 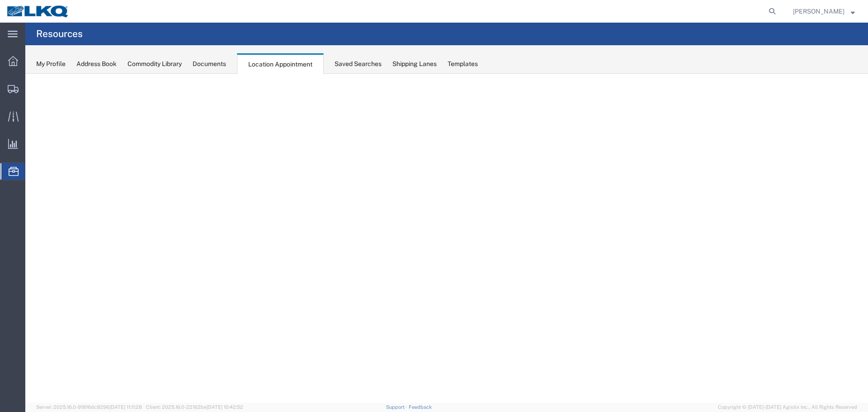 What do you see at coordinates (280, 64) in the screenshot?
I see `div: Location Appointment` at bounding box center [280, 64].